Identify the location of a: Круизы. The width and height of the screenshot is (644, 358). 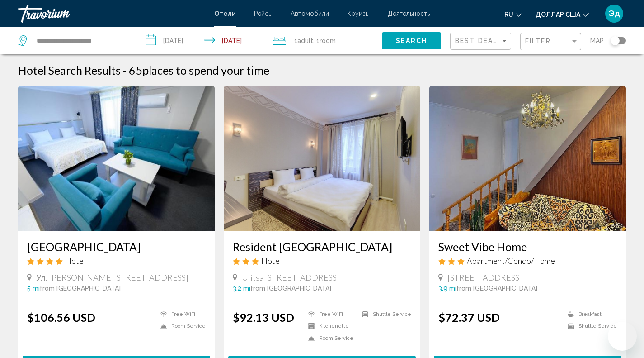
(358, 13).